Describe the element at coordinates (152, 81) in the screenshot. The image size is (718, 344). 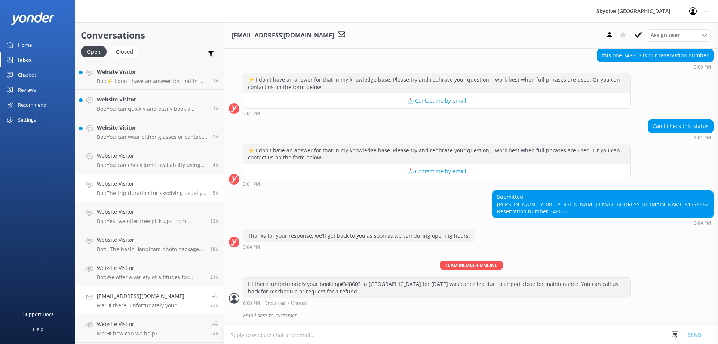
I see `p: Bot: ⚡ I don't have an answer for that in my knowledge base. Please try and rephrase your questio...` at that location.